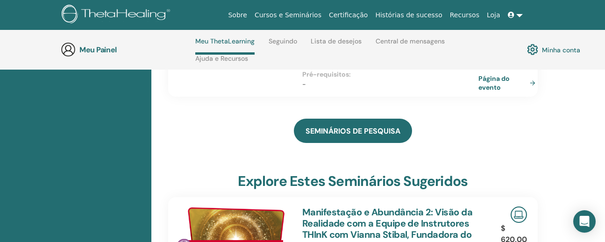 The image size is (605, 242). Describe the element at coordinates (221, 58) in the screenshot. I see `font: Ajuda e Recursos` at that location.